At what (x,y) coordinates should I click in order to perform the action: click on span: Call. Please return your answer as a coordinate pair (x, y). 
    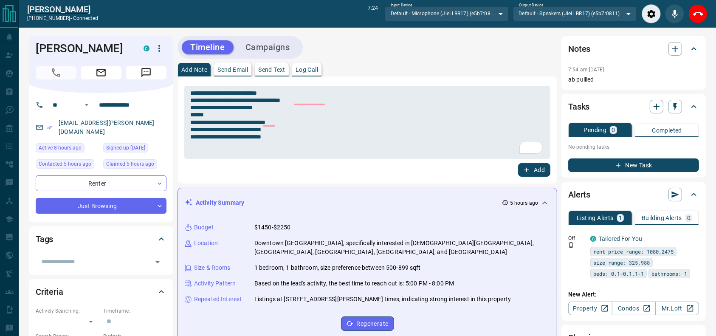
    Looking at the image, I should click on (56, 73).